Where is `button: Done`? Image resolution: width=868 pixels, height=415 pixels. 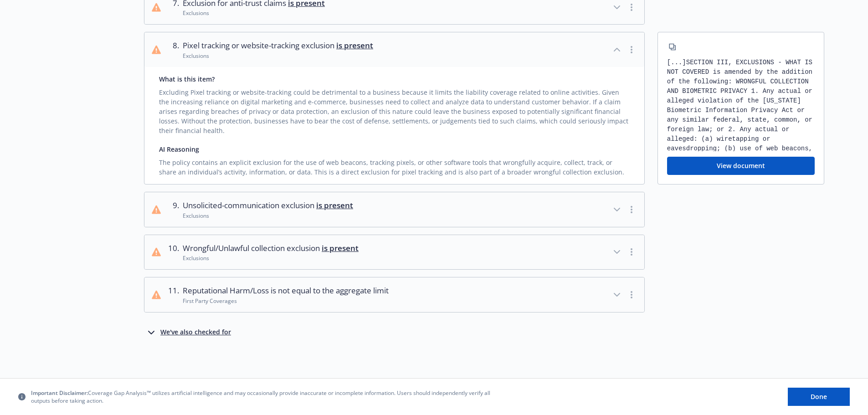
button: Done is located at coordinates (819, 397).